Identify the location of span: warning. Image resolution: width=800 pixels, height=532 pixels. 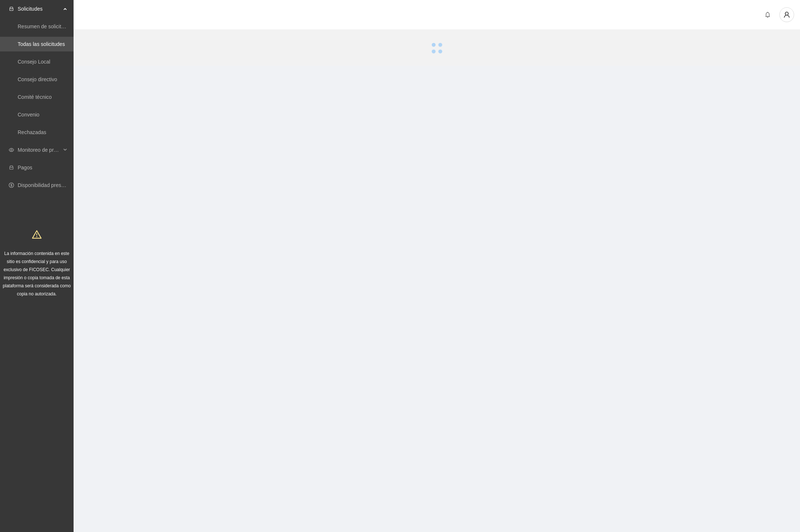
(37, 234).